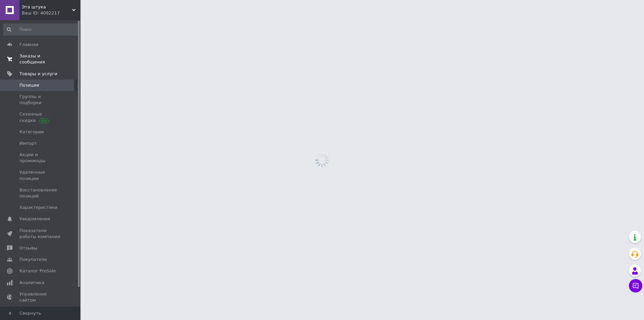 The width and height of the screenshot is (644, 320). Describe the element at coordinates (40, 59) in the screenshot. I see `span: Заказы и сообщения` at that location.